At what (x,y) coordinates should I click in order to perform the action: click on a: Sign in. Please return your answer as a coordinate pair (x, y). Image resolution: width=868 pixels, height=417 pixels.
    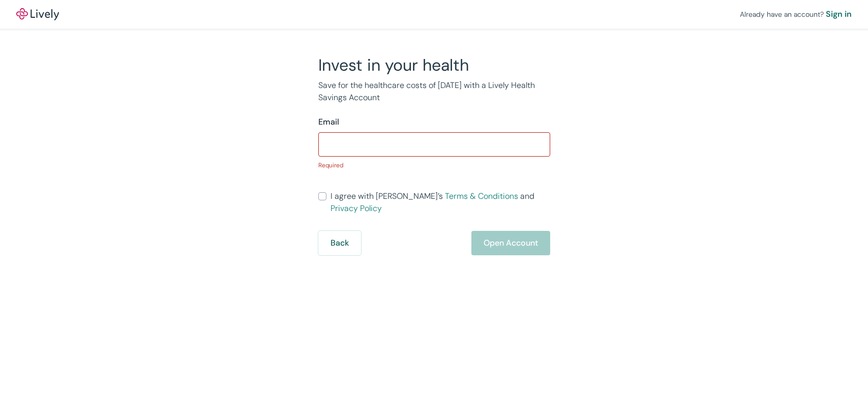
    Looking at the image, I should click on (839, 14).